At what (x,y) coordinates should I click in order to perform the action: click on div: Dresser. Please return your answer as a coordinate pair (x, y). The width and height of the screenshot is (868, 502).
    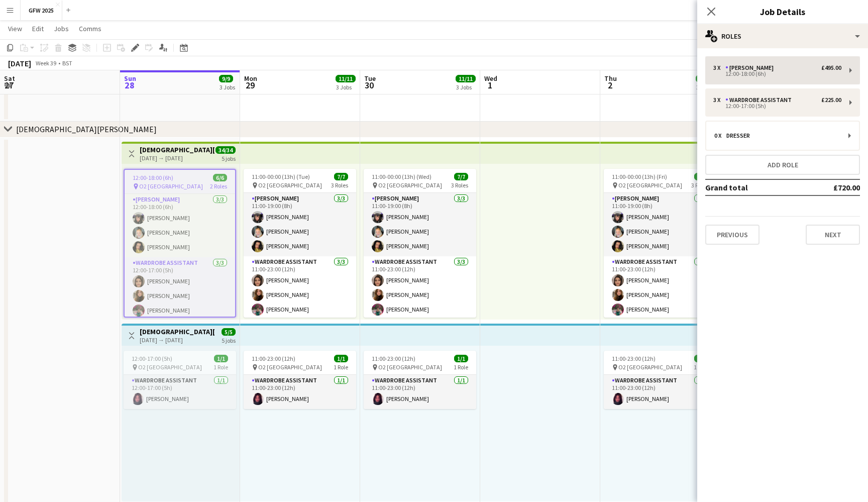
    Looking at the image, I should click on (740, 135).